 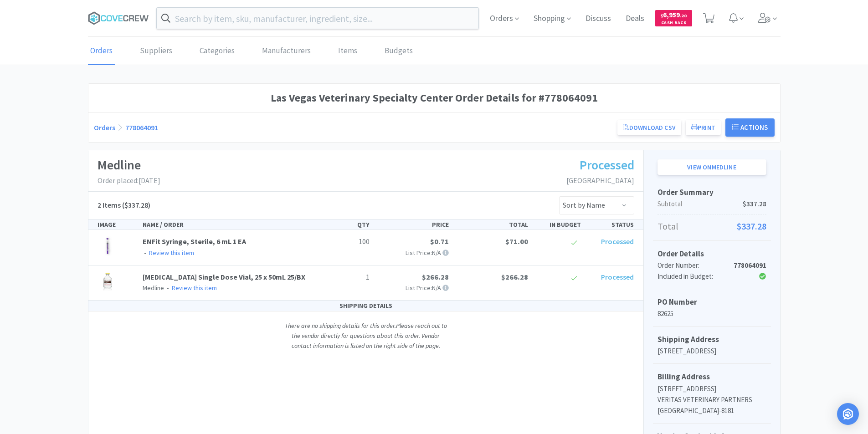 What do you see at coordinates (413, 225) in the screenshot?
I see `div: PRICE` at bounding box center [413, 225].